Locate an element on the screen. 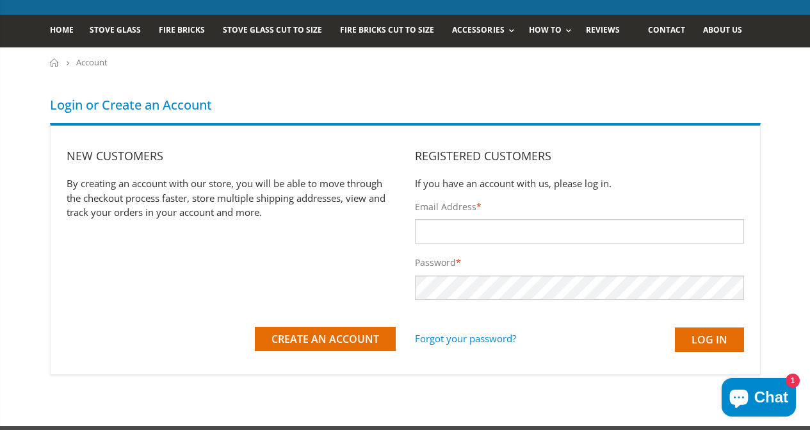  span: Account is located at coordinates (92, 62).